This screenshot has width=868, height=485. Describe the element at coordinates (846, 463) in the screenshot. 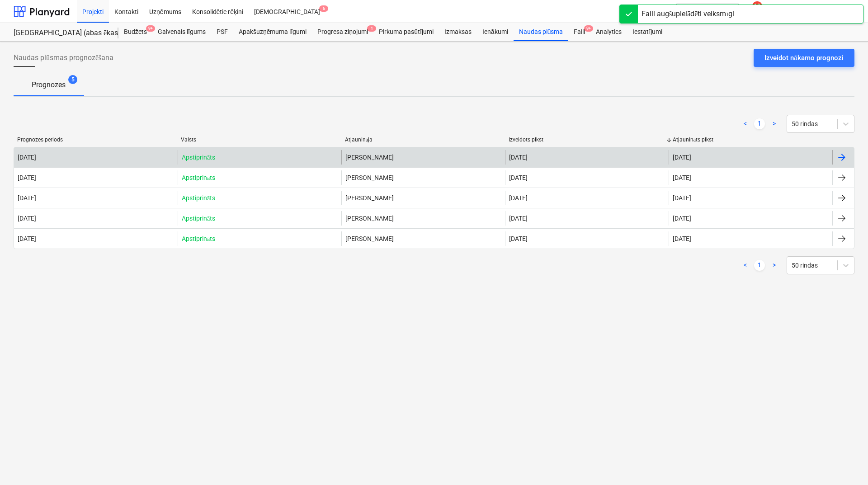

I see `div: Chat Widget` at that location.